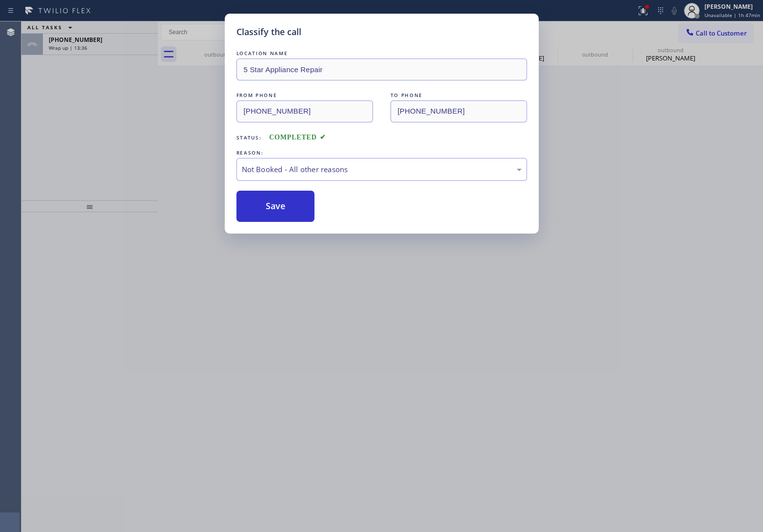 The height and width of the screenshot is (532, 763). What do you see at coordinates (305, 111) in the screenshot?
I see `input: From phone` at bounding box center [305, 111].